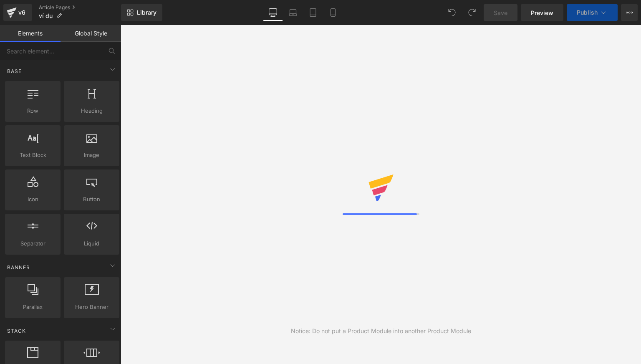 The height and width of the screenshot is (364, 641). Describe the element at coordinates (17, 12) in the screenshot. I see `a: v6` at that location.